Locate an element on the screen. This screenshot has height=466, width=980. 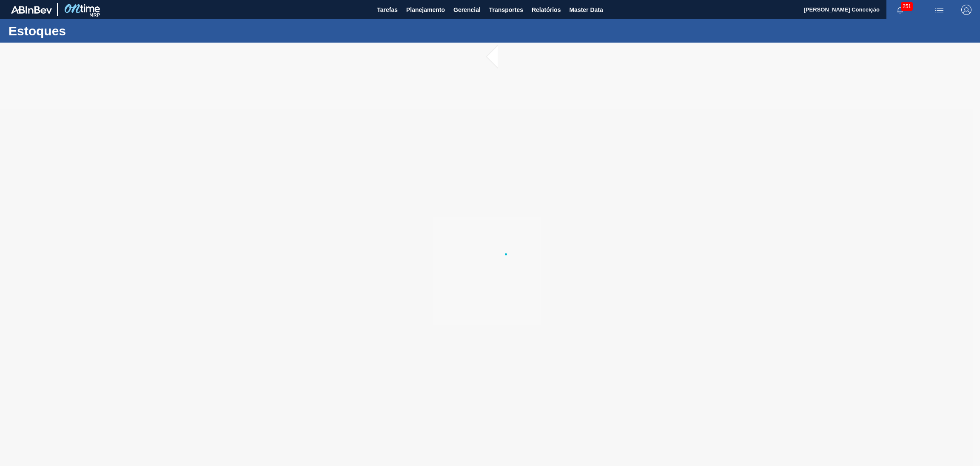
img: userActions is located at coordinates (939, 10).